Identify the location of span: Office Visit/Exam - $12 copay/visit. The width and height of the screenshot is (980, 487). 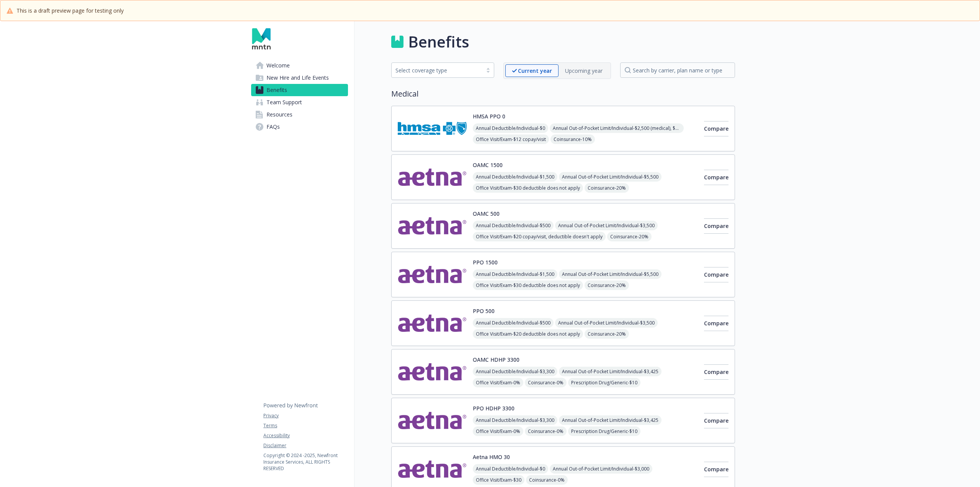
(511, 139).